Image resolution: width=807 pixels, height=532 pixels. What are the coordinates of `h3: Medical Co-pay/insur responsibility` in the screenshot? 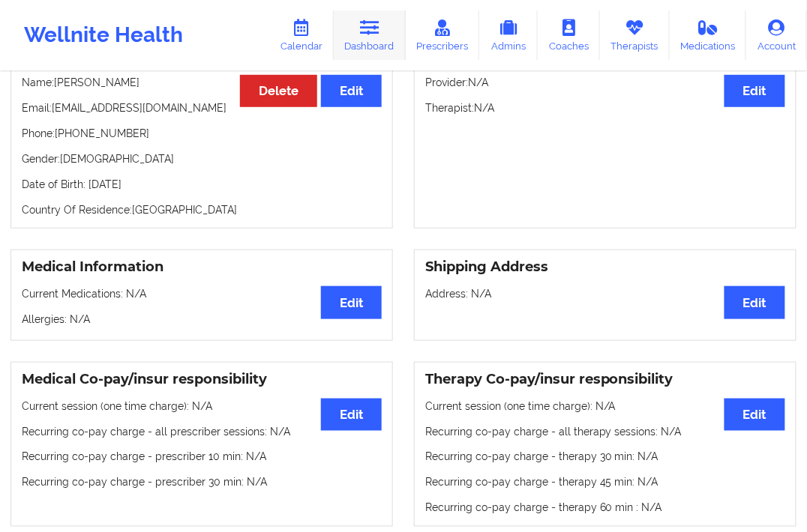 It's located at (202, 379).